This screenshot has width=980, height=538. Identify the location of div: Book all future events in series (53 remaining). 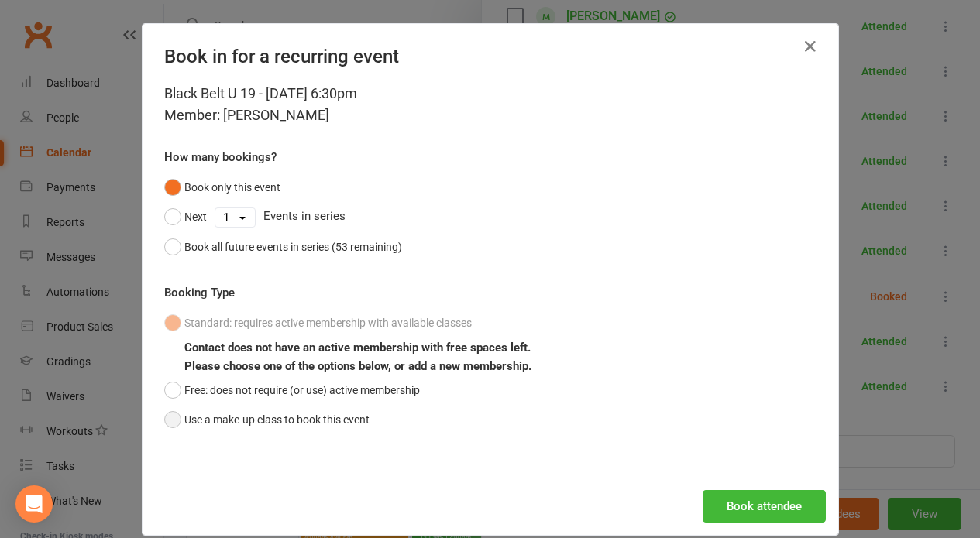
(293, 247).